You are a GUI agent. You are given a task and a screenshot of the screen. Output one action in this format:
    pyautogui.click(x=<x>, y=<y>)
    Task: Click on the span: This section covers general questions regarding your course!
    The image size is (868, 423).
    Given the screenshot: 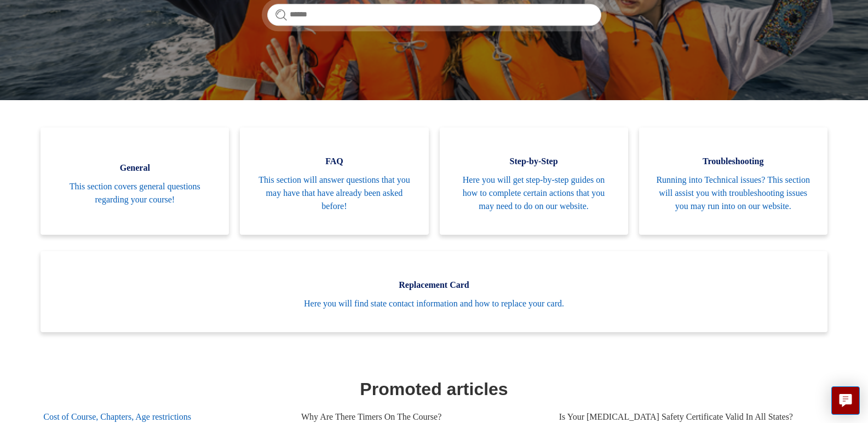 What is the action you would take?
    pyautogui.click(x=135, y=193)
    